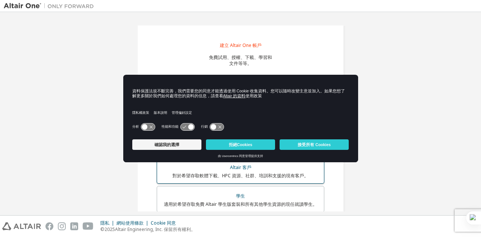  Describe the element at coordinates (88, 226) in the screenshot. I see `img: youtube.svg` at that location.